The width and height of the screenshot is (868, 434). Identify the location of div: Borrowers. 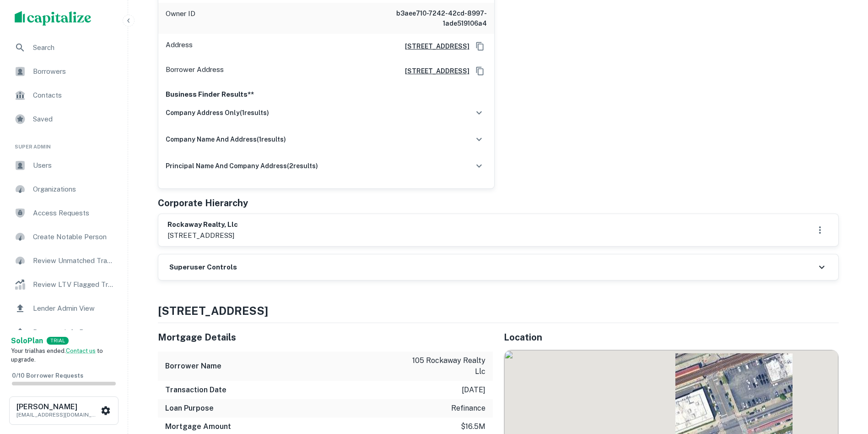
(63, 72).